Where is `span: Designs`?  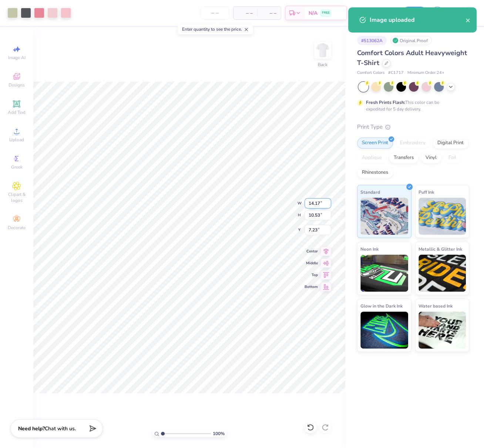 span: Designs is located at coordinates (17, 85).